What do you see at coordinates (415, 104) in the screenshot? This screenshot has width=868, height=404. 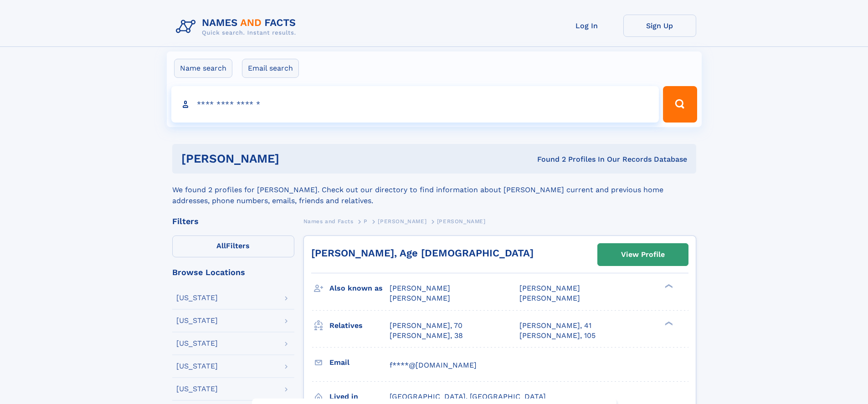 I see `input: search input` at bounding box center [415, 104].